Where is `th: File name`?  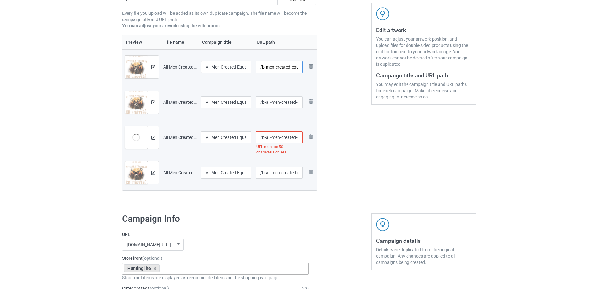
th: File name is located at coordinates (180, 42).